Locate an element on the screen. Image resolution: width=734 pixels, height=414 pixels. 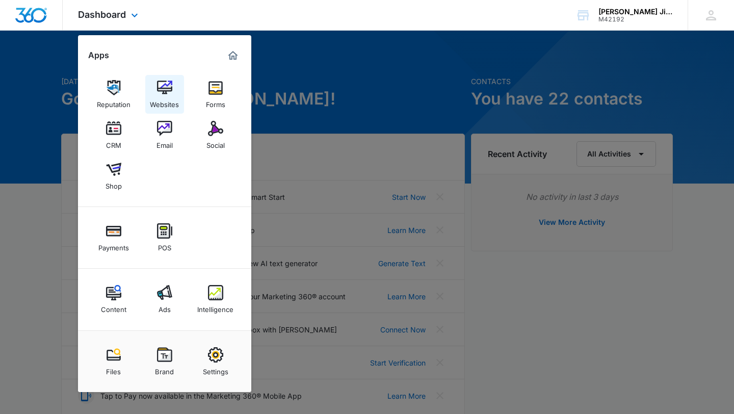
a: Forms is located at coordinates (216, 94).